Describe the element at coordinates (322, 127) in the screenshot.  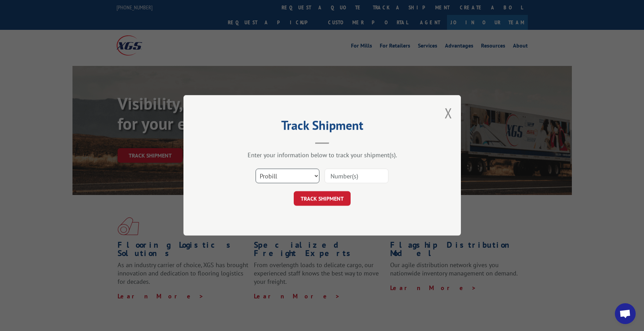
I see `h2: Track Shipment` at that location.